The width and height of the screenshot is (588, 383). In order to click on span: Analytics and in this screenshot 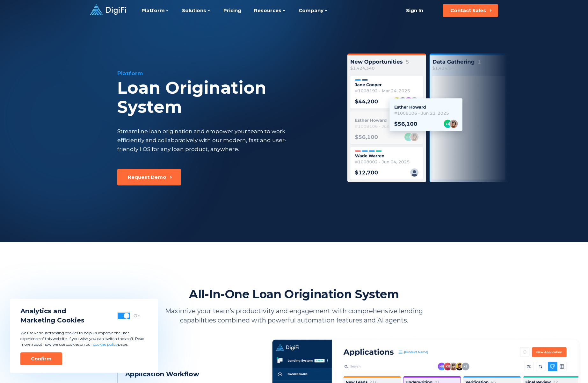, I will do `click(52, 311)`.